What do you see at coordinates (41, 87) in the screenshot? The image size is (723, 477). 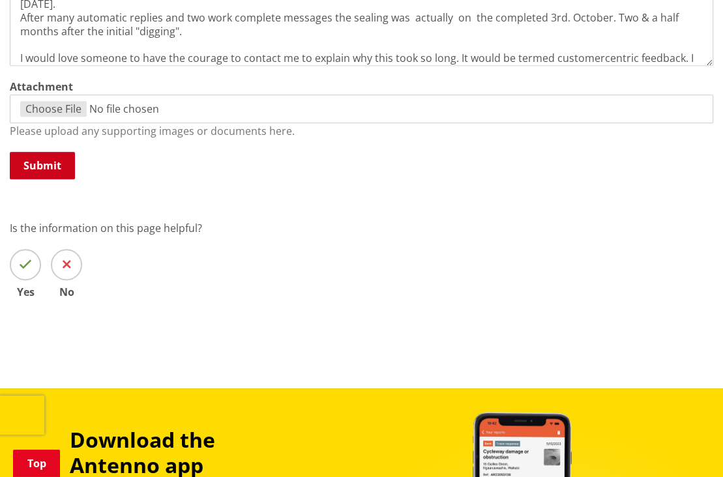 I see `label: Attachment` at bounding box center [41, 87].